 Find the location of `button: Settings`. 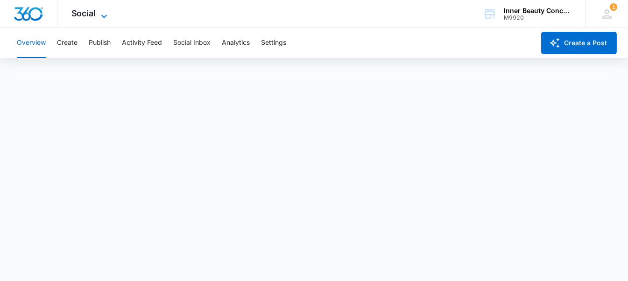

button: Settings is located at coordinates (274, 43).